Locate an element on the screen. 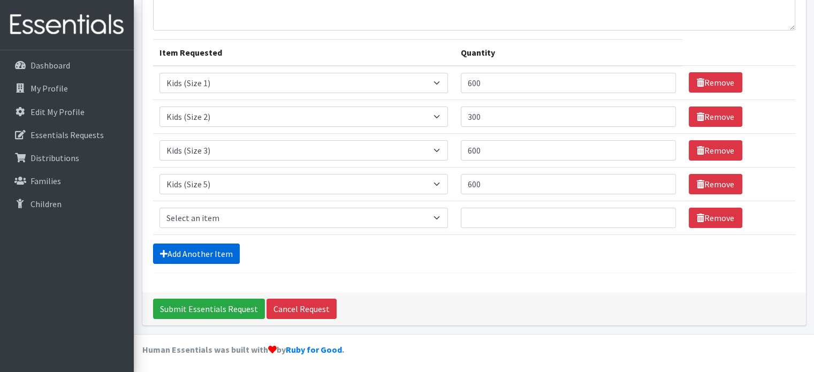  input: Submit Essentials Request is located at coordinates (209, 309).